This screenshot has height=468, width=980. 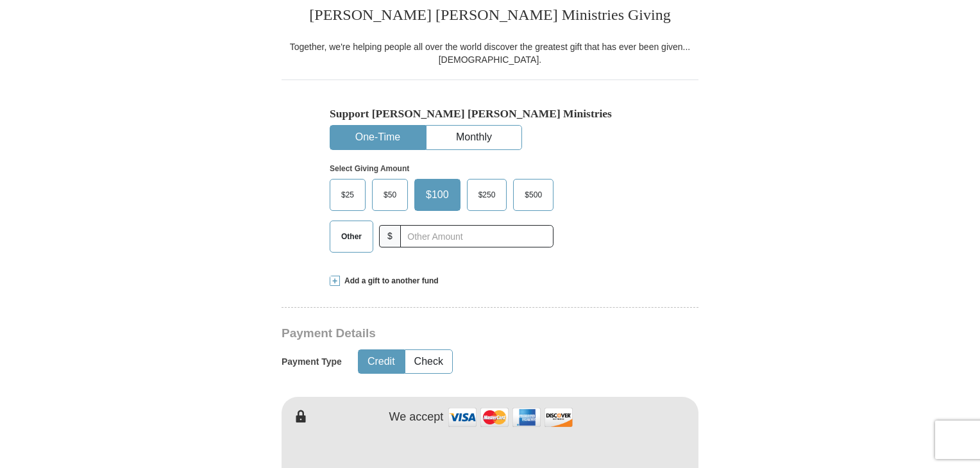 I want to click on span: Add a gift to another fund, so click(x=389, y=281).